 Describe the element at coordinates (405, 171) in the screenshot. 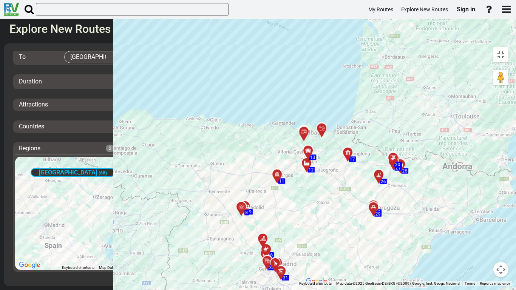

I see `span: 25` at that location.